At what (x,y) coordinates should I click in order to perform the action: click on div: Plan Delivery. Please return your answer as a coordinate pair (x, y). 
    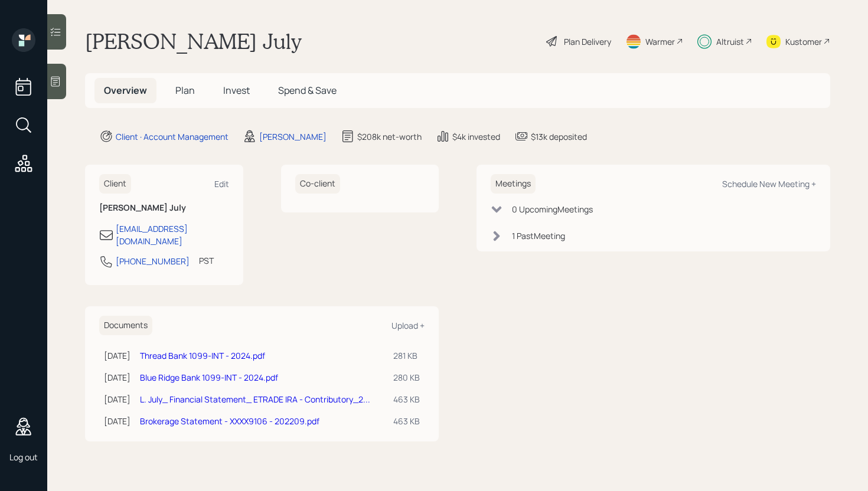
    Looking at the image, I should click on (588, 41).